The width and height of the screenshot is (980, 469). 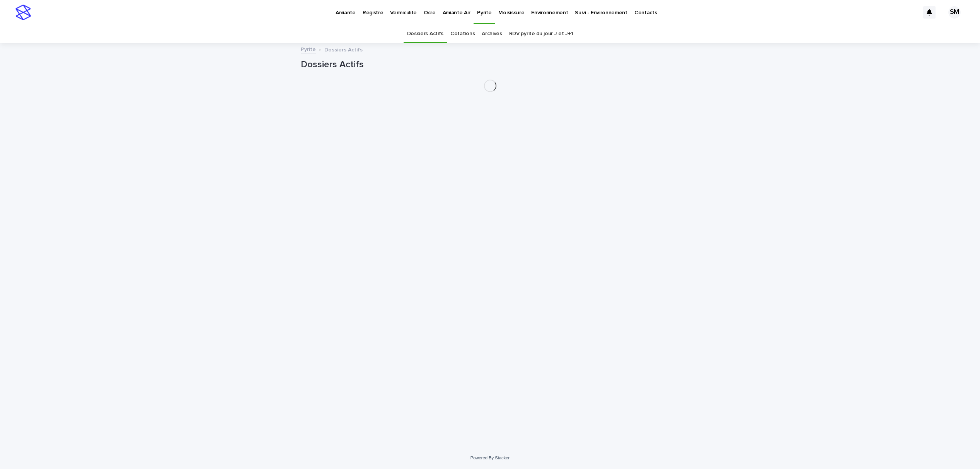 What do you see at coordinates (490, 64) in the screenshot?
I see `h1: Dossiers Actifs` at bounding box center [490, 64].